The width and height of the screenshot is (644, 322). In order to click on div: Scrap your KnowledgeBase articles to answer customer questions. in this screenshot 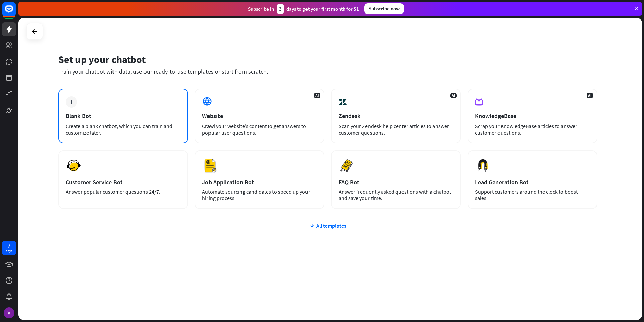, I will do `click(532, 129)`.